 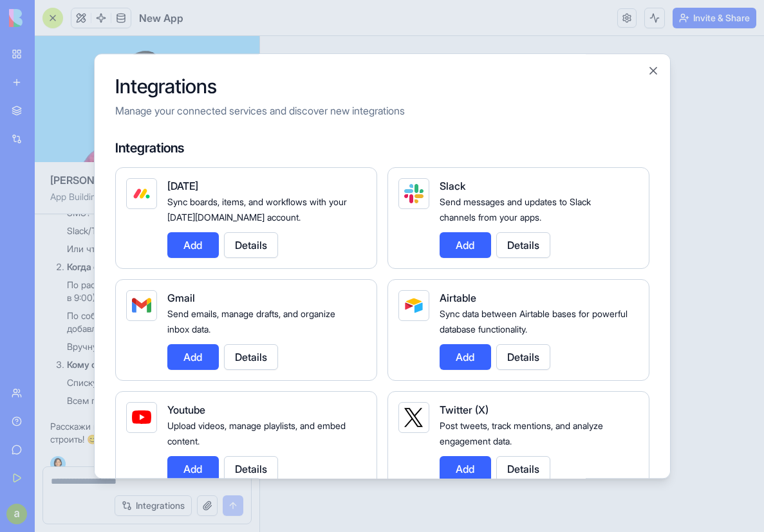 What do you see at coordinates (515, 209) in the screenshot?
I see `span: Send messages and updates to Slack channels from your apps.` at bounding box center [515, 209].